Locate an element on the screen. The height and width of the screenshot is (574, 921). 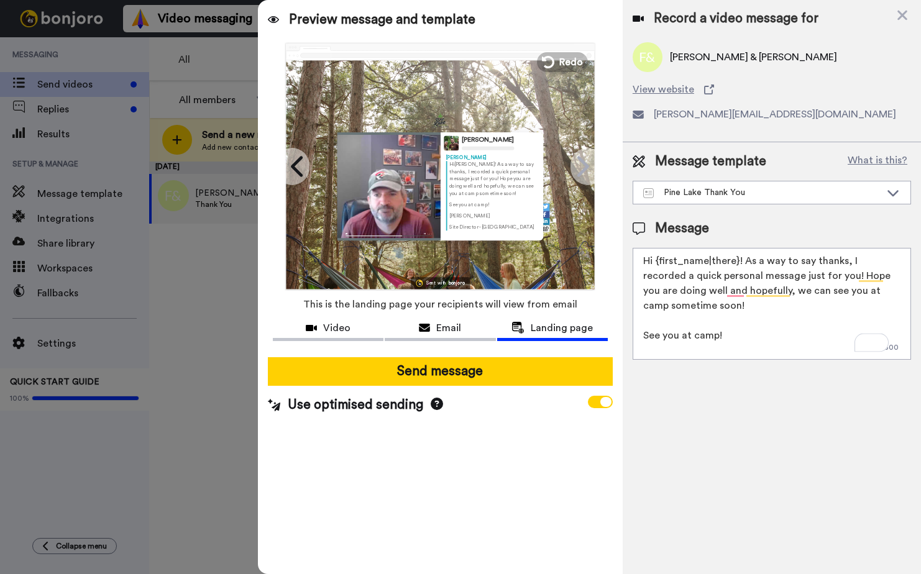
span: Use optimised sending is located at coordinates (355, 405).